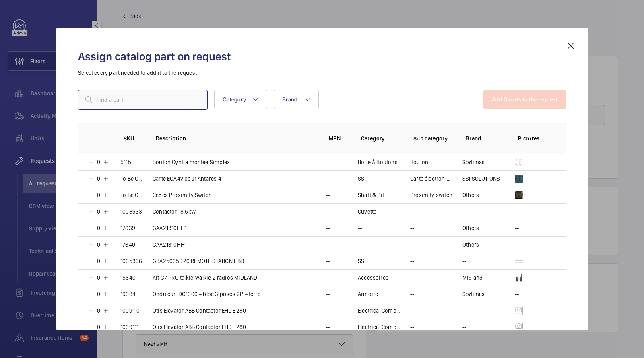 This screenshot has height=358, width=644. Describe the element at coordinates (206, 294) in the screenshot. I see `p: Onduleur IDG1600 + bloc 3 prises 2P + terre` at that location.